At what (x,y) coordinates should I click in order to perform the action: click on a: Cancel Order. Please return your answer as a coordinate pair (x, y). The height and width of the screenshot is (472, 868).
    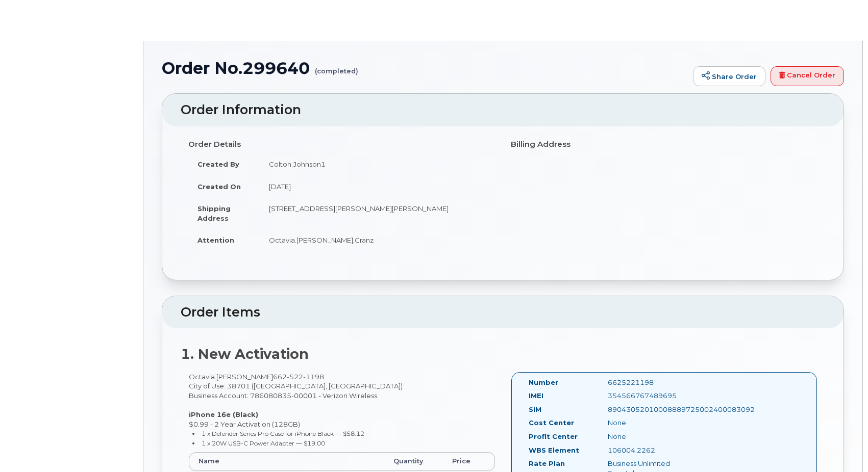
    Looking at the image, I should click on (807, 77).